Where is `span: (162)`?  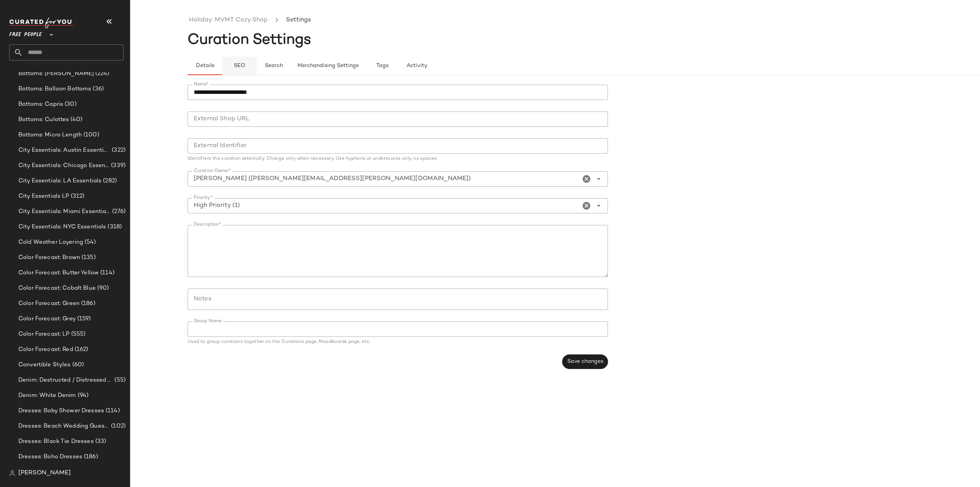 span: (162) is located at coordinates (81, 349).